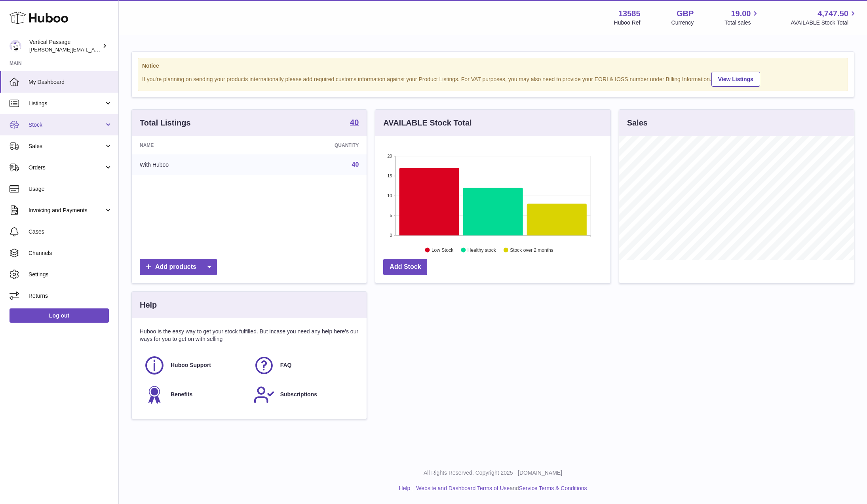 The width and height of the screenshot is (867, 504). Describe the element at coordinates (286, 365) in the screenshot. I see `span: FAQ` at that location.